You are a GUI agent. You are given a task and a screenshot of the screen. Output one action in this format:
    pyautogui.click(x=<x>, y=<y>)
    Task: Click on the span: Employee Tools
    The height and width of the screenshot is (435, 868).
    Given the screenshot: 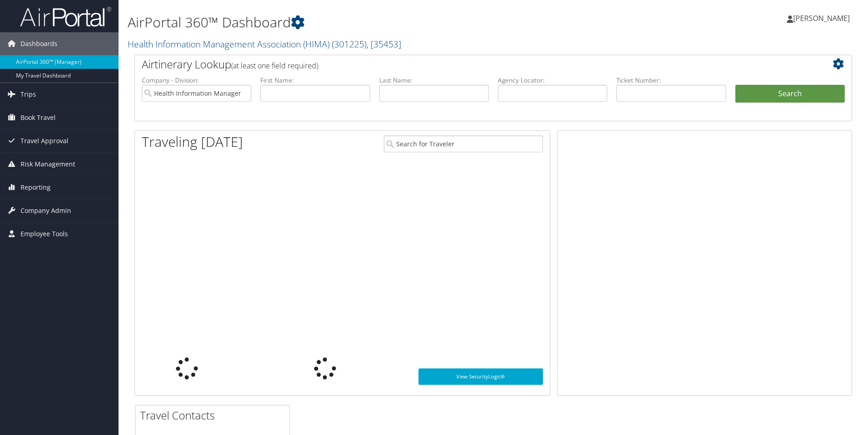 What is the action you would take?
    pyautogui.click(x=44, y=234)
    